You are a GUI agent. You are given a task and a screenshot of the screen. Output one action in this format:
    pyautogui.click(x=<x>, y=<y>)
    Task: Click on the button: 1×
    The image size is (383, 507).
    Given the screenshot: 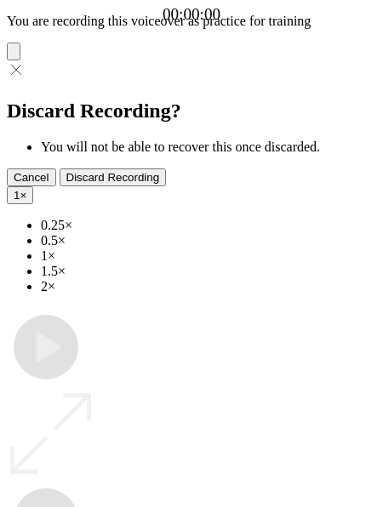 What is the action you would take?
    pyautogui.click(x=20, y=195)
    